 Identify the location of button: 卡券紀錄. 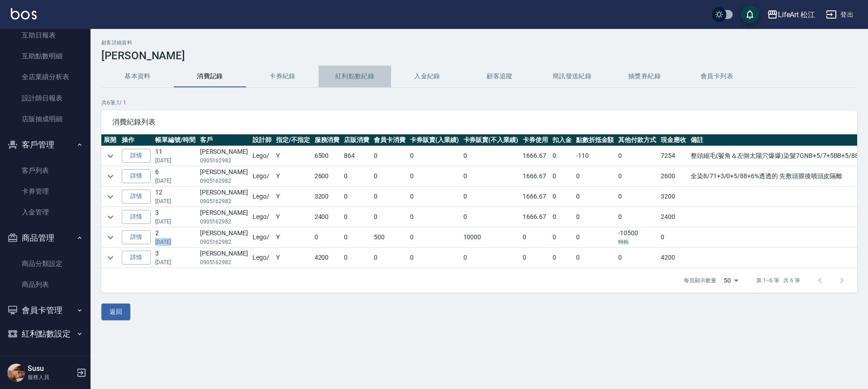
(282, 77).